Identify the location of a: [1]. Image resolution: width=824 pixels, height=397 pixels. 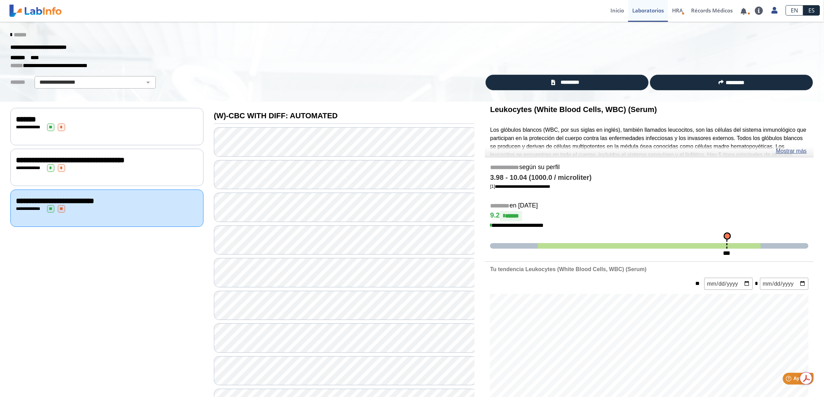
(520, 186).